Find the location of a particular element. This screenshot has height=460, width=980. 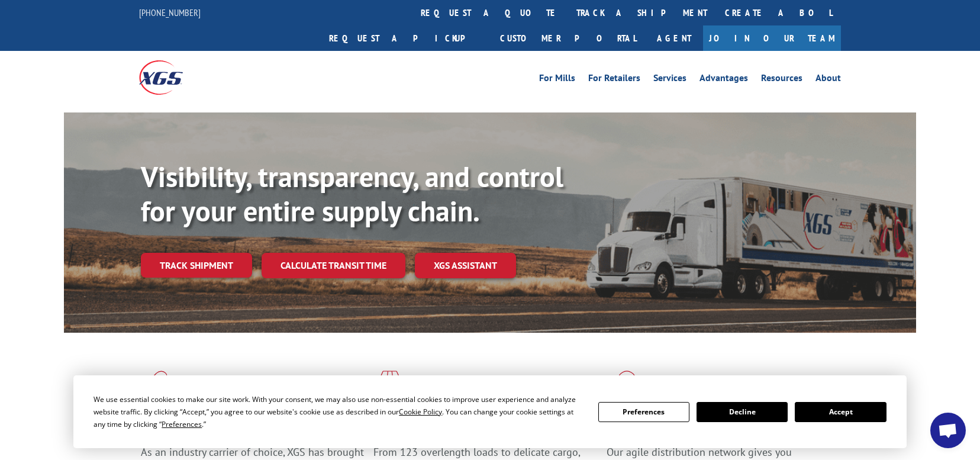

img: xgs-icon-total-supply-chain-intelligence-red is located at coordinates (159, 386).